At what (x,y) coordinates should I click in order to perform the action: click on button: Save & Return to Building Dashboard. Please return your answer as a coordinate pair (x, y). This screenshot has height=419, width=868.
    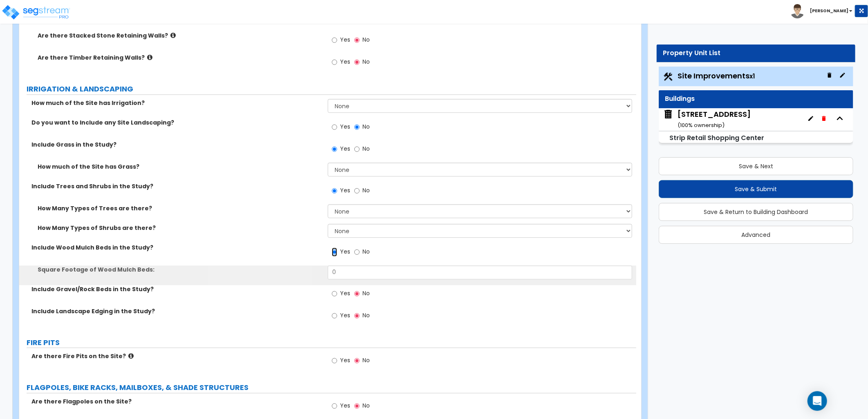
    Looking at the image, I should click on (757, 212).